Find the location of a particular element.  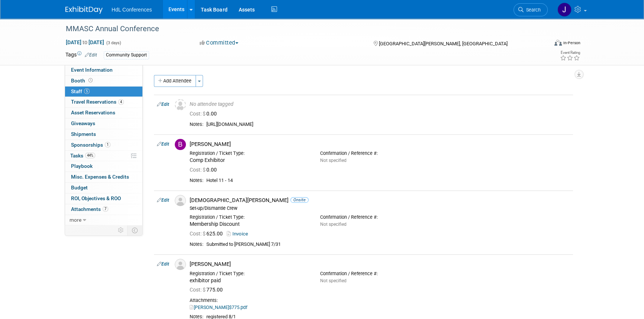

div: Hotel 11 - 14 is located at coordinates (388, 180).